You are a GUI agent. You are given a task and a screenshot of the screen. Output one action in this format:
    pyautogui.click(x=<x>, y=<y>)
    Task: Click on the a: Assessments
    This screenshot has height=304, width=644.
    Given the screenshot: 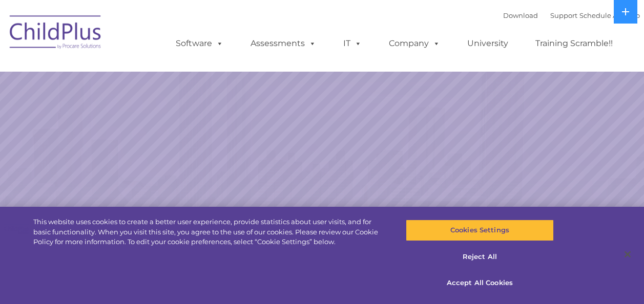 What is the action you would take?
    pyautogui.click(x=283, y=44)
    